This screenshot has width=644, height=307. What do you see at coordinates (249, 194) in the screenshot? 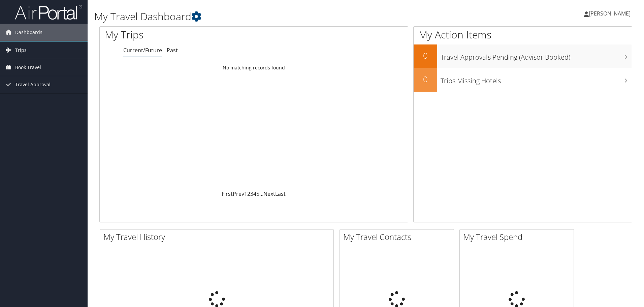
I see `a: 2` at bounding box center [249, 194].